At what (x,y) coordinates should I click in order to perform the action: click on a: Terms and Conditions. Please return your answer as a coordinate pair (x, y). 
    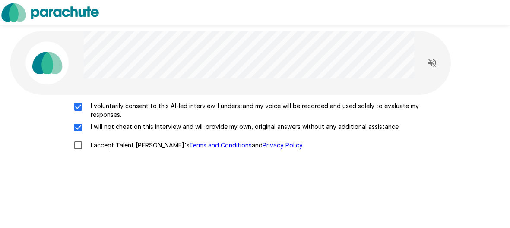
    Looking at the image, I should click on (220, 145).